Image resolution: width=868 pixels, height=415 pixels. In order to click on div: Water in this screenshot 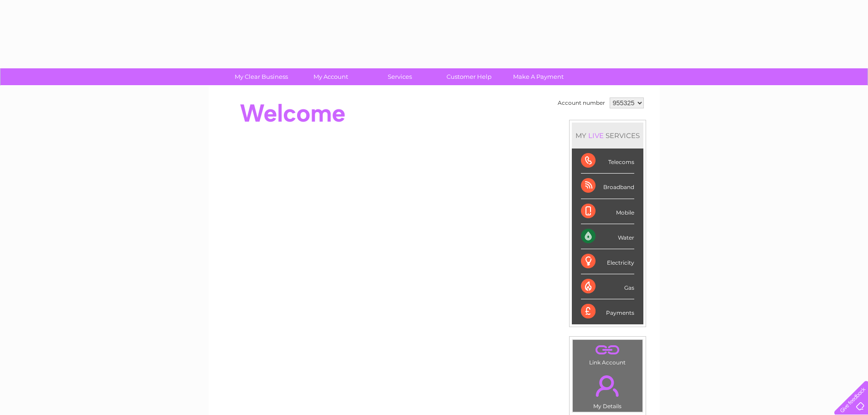, I will do `click(608, 236)`.